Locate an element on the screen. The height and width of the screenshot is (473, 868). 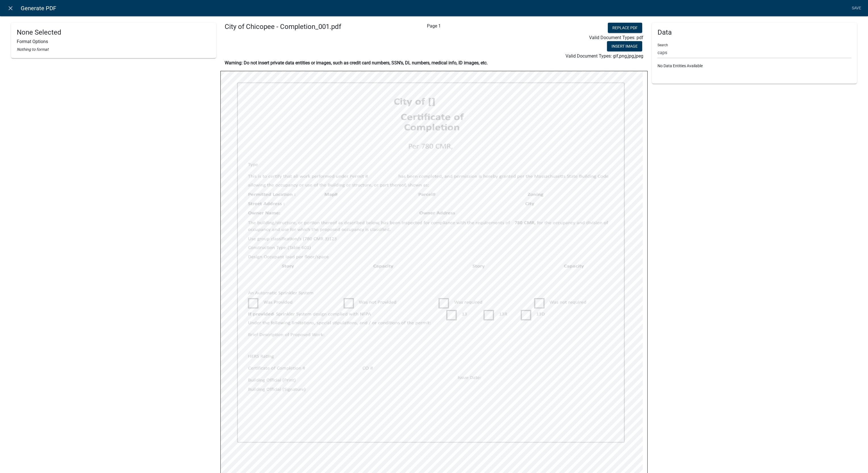
p: Warning: Do not insert private data entities or images, such as credit card numbers, SSN’s, DL nu... is located at coordinates (434, 63).